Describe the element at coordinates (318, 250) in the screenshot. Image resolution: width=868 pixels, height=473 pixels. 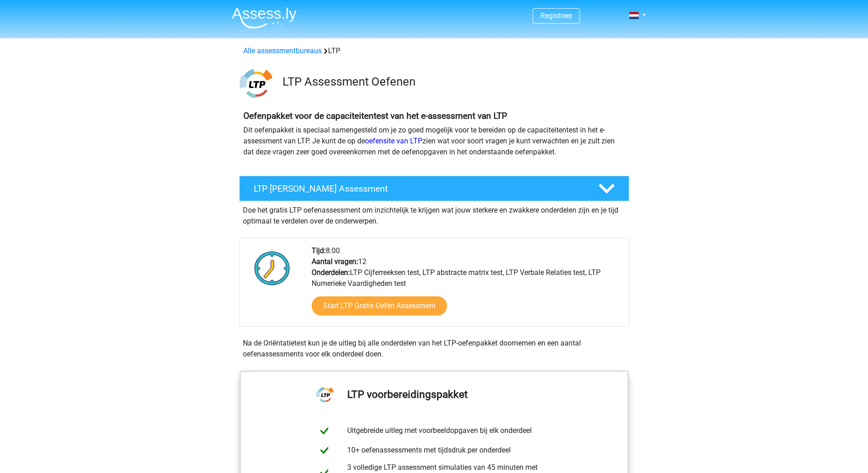
I see `b: Tijd:` at that location.